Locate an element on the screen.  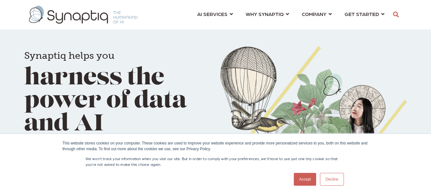
div: This website stores cookies on your computer. These cookies are used to improve your website expe... is located at coordinates (216, 146).